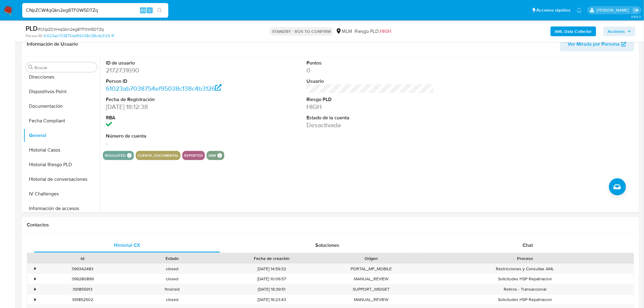 The width and height of the screenshot is (644, 308). What do you see at coordinates (636, 10) in the screenshot?
I see `a: Salir` at bounding box center [636, 10].